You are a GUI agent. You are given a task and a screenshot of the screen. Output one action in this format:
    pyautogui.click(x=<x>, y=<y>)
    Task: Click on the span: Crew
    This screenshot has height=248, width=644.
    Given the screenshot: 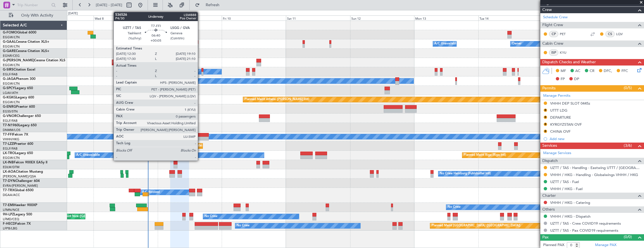 What is the action you would take?
    pyautogui.click(x=547, y=10)
    